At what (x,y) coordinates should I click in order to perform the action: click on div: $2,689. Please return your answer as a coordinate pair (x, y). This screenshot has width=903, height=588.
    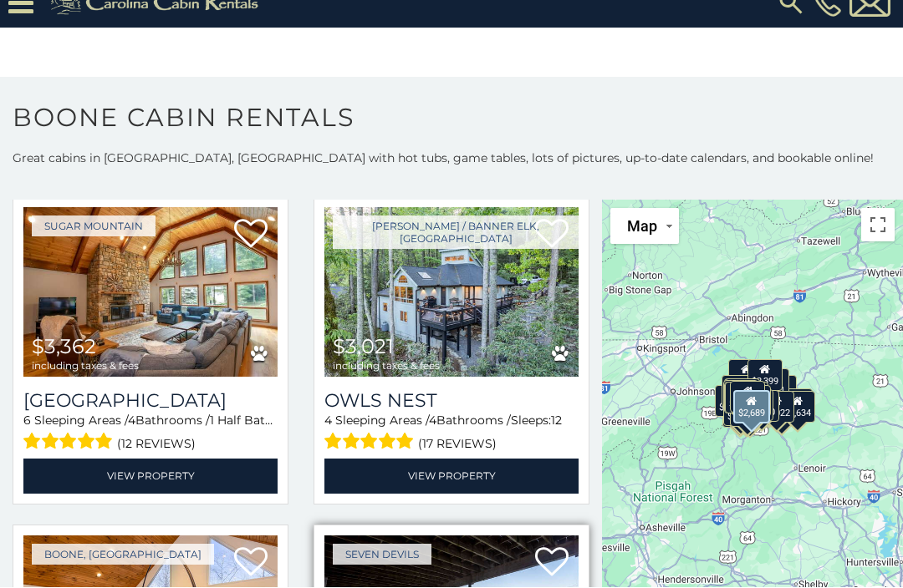
    Looking at the image, I should click on (751, 407).